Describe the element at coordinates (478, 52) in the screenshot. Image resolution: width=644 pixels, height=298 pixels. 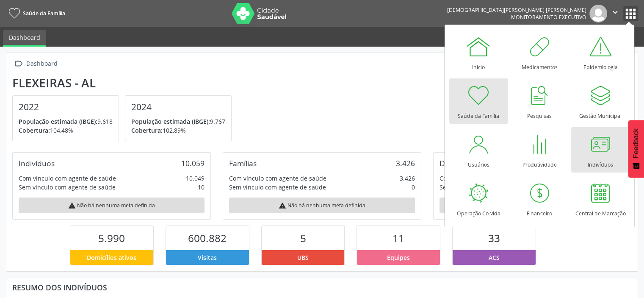
I see `a: Início` at that location.